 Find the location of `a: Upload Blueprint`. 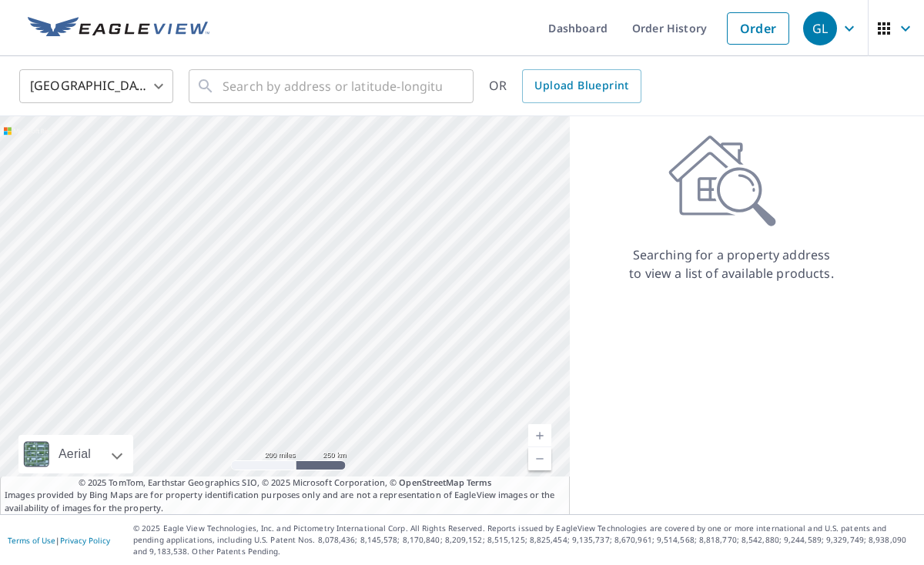

a: Upload Blueprint is located at coordinates (581, 86).